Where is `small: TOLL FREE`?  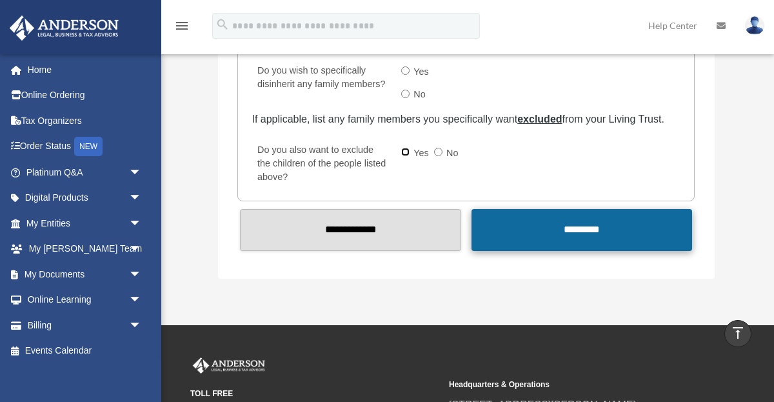 small: TOLL FREE is located at coordinates (315, 394).